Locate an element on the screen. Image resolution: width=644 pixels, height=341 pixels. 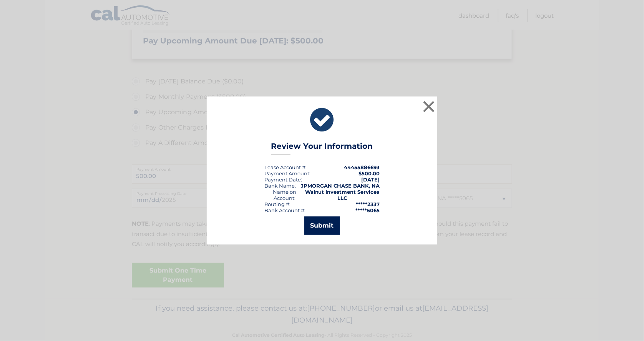
div: Routing #: is located at coordinates (278, 204).